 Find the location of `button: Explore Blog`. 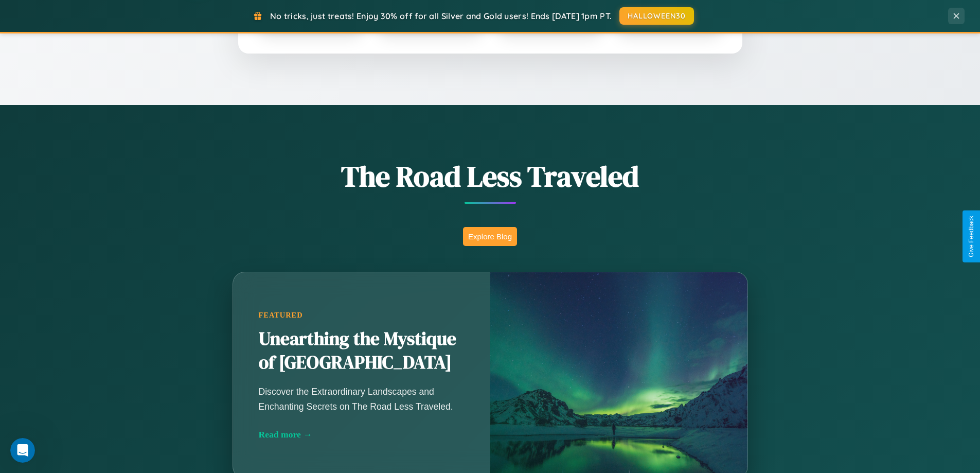

button: Explore Blog is located at coordinates (490, 236).